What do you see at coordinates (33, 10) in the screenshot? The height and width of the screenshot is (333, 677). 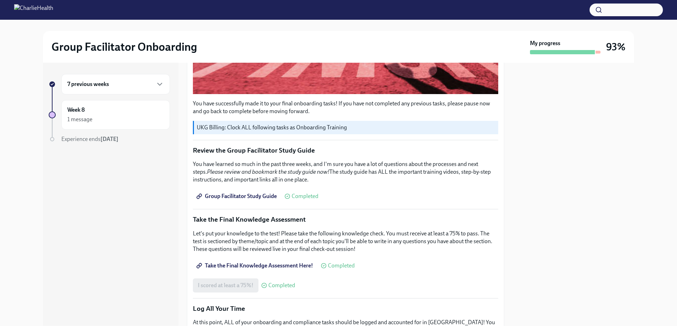 I see `img: CharlieHealth` at bounding box center [33, 10].